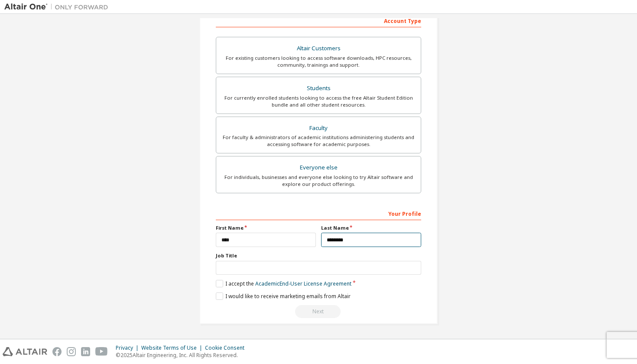 The image size is (637, 364). I want to click on a: Academic End-User License Agreement, so click(303, 283).